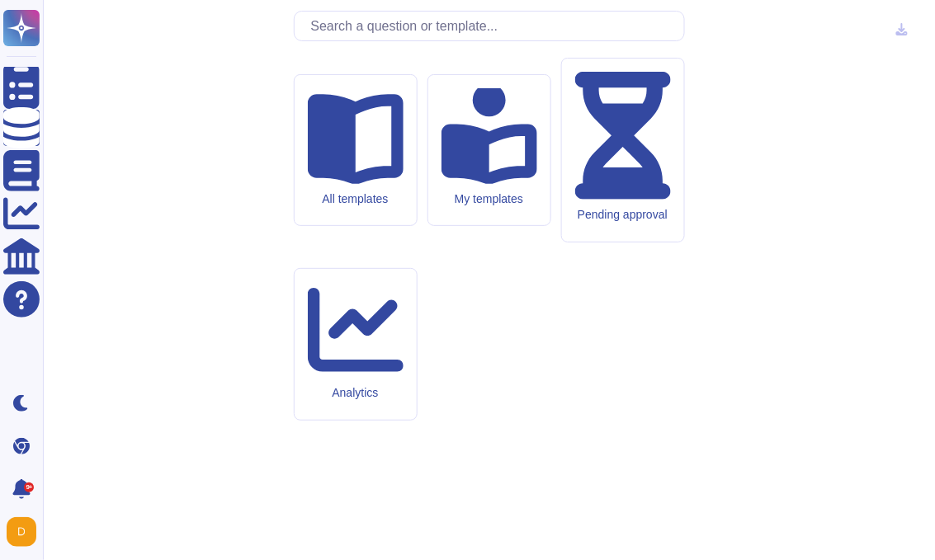 The width and height of the screenshot is (935, 560). I want to click on div: 9+, so click(29, 487).